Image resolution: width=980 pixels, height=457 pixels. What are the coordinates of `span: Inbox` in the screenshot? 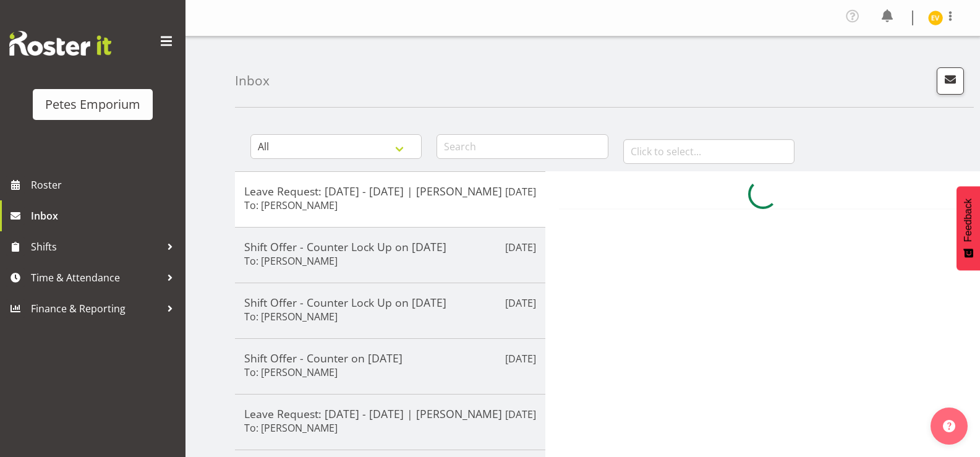 It's located at (105, 215).